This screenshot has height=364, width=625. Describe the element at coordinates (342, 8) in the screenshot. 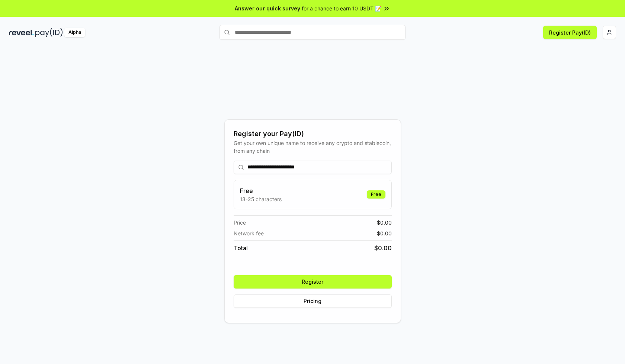

I see `span: for a chance to earn 10 USDT 📝` at that location.